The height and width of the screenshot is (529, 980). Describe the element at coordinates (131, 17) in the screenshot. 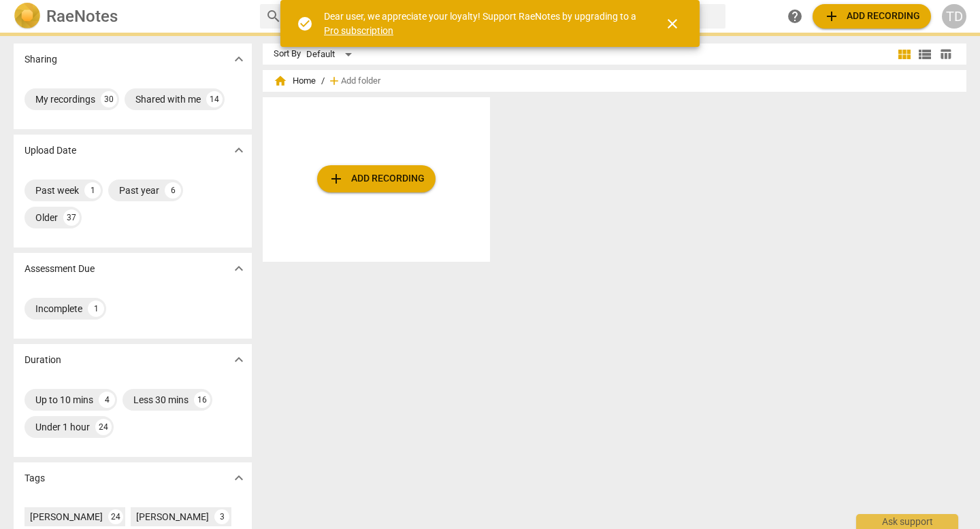

I see `a: LogoRaeNotes` at that location.